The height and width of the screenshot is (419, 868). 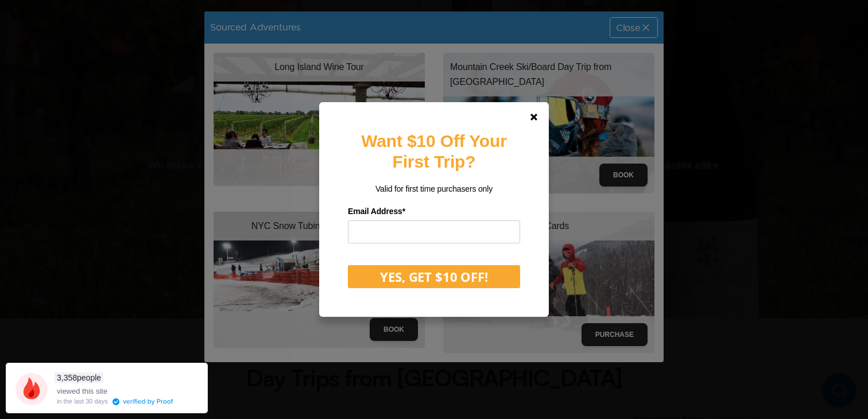 What do you see at coordinates (434, 277) in the screenshot?
I see `button: YES, GET $10 OFF!` at bounding box center [434, 277].